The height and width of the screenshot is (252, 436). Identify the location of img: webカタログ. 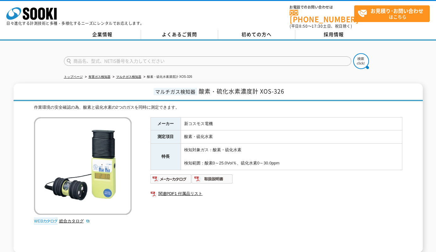
(46, 221).